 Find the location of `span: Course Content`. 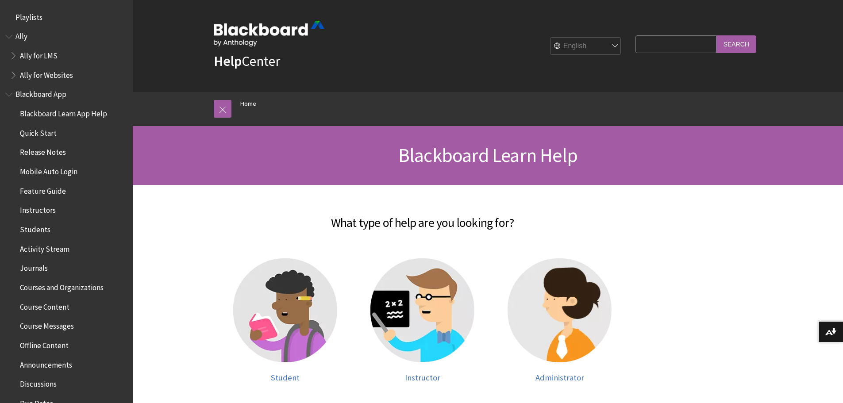

span: Course Content is located at coordinates (45, 305).